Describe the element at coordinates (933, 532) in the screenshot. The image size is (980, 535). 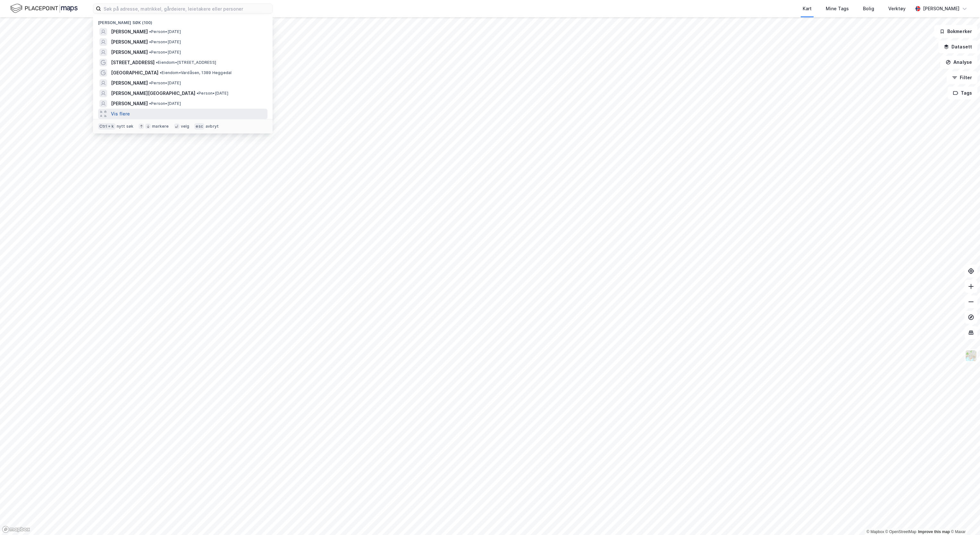
I see `a: Improve this map` at that location.